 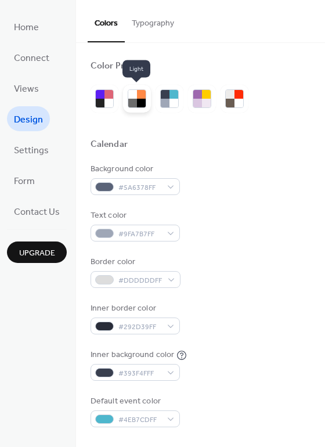 What do you see at coordinates (109, 145) in the screenshot?
I see `div: Calendar` at bounding box center [109, 145].